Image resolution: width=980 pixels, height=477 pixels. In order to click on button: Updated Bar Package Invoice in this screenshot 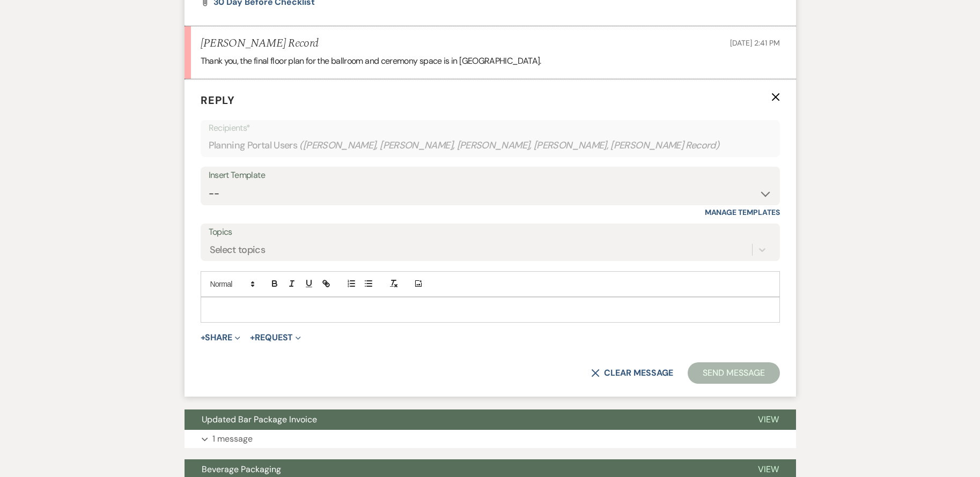, I will do `click(462, 420)`.